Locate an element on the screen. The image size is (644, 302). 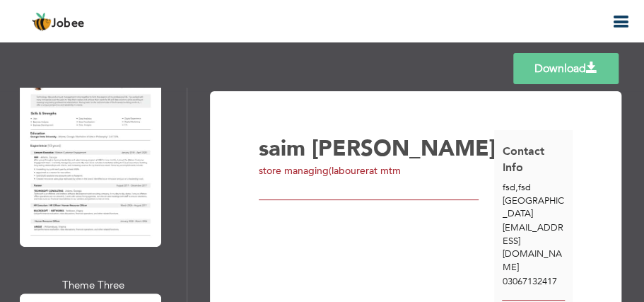
img: jobee.io is located at coordinates (42, 22).